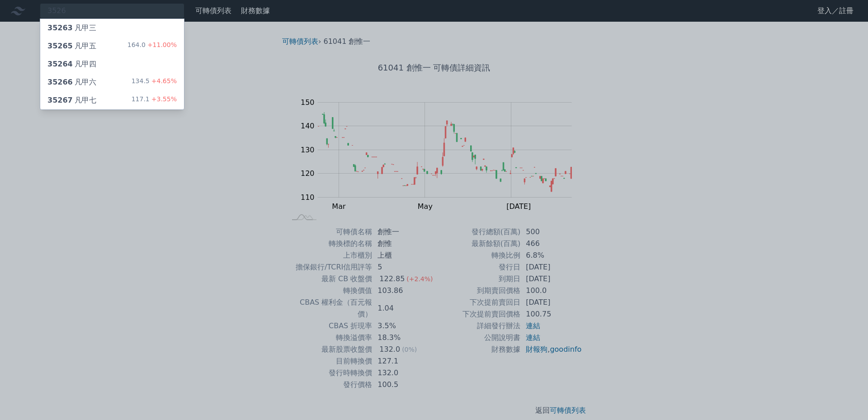 Image resolution: width=868 pixels, height=420 pixels. Describe the element at coordinates (152, 46) in the screenshot. I see `div: 164.0` at that location.